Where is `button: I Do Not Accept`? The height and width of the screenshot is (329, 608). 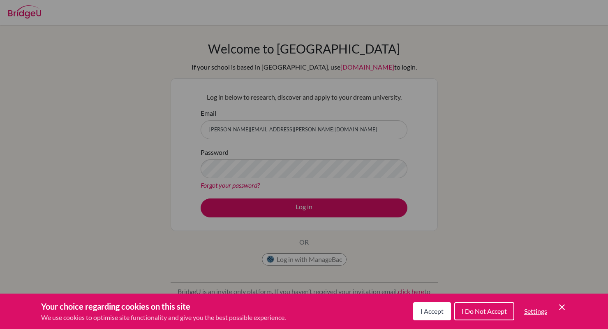
button: I Do Not Accept is located at coordinates (485, 311).